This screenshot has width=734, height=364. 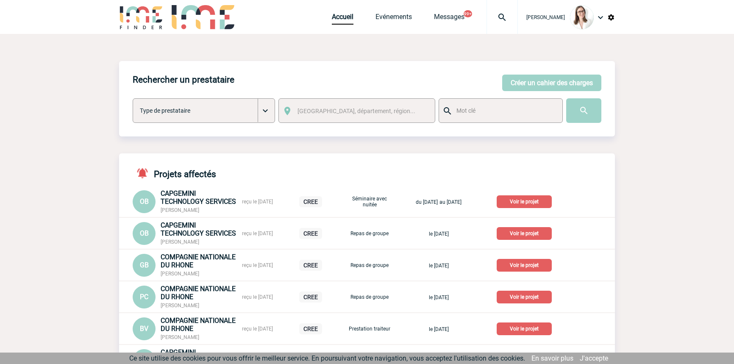 What do you see at coordinates (449, 19) in the screenshot?
I see `a: Messages` at bounding box center [449, 19].